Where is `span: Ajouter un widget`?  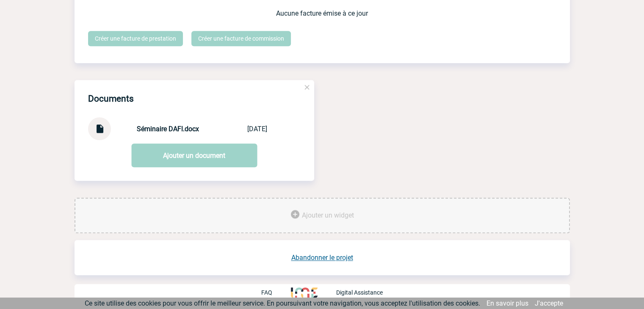
span: Ajouter un widget is located at coordinates (328, 215).